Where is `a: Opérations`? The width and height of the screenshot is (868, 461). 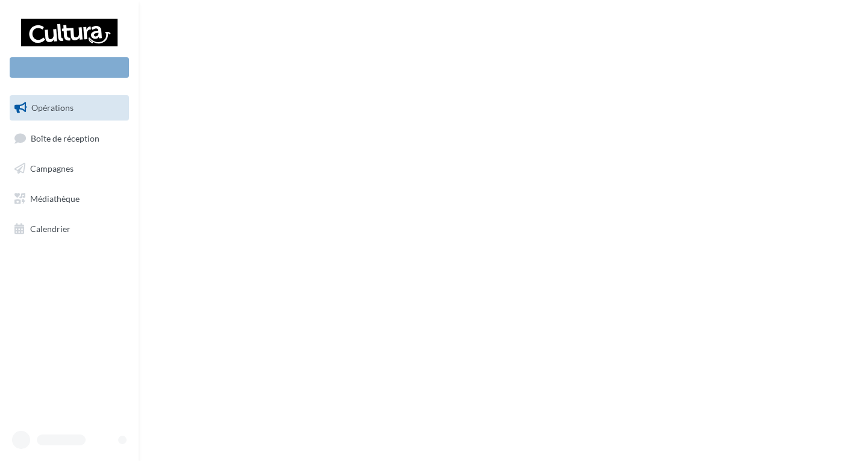
a: Opérations is located at coordinates (69, 107).